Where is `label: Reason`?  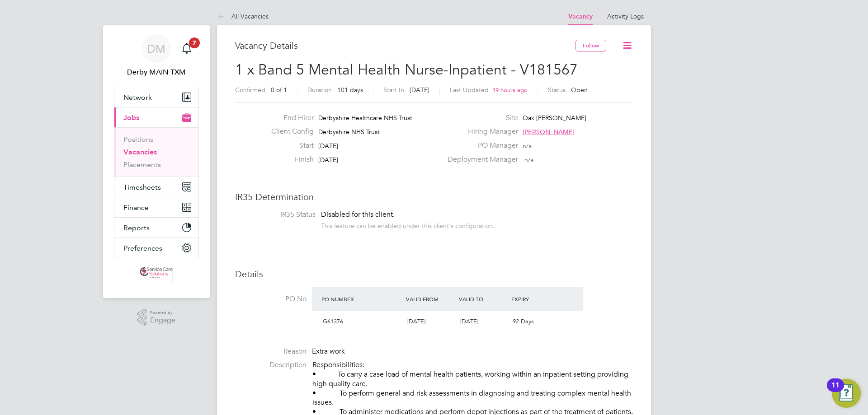 label: Reason is located at coordinates (271, 351).